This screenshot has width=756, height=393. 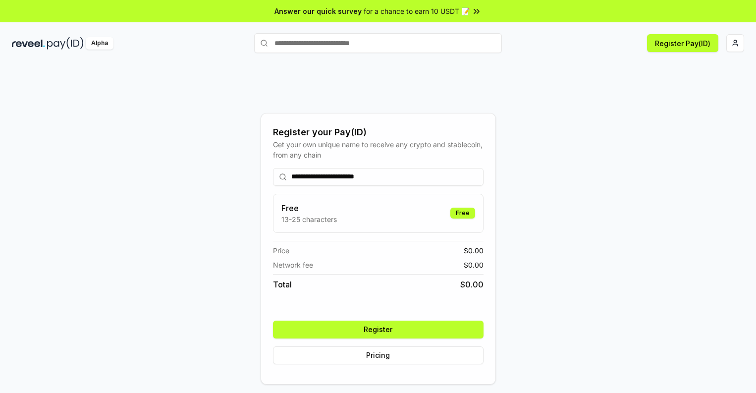 I want to click on div: Get your own unique name to receive any crypto and stablecoin, from any chain, so click(x=378, y=150).